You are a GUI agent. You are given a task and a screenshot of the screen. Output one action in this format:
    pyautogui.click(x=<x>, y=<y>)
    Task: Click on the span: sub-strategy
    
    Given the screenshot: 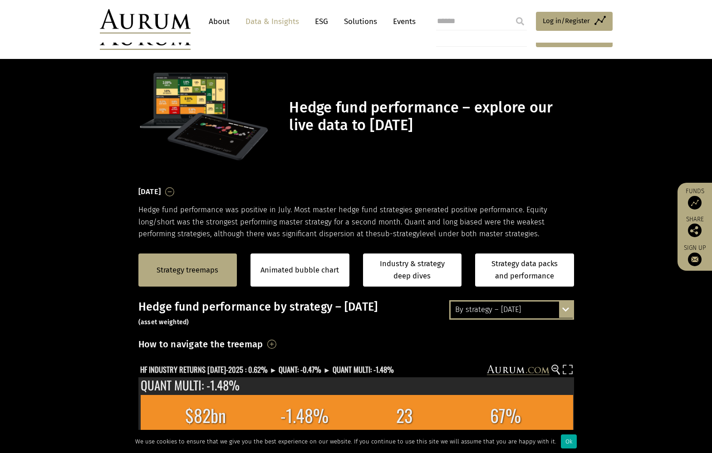 What is the action you would take?
    pyautogui.click(x=398, y=234)
    